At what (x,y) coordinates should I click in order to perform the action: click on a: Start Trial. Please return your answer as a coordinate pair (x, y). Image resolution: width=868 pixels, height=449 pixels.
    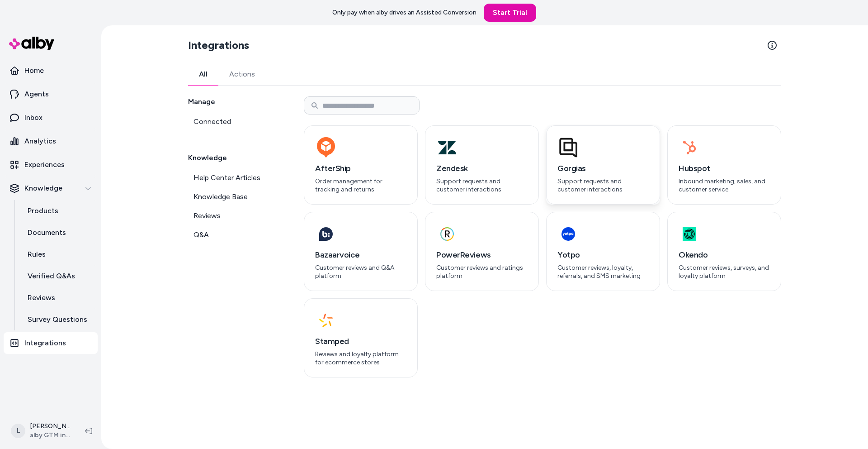
    Looking at the image, I should click on (510, 13).